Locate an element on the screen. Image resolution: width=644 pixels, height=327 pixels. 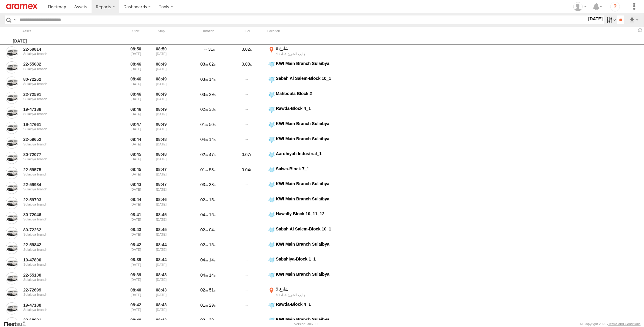
div: © Copyright 2025 - is located at coordinates (611, 324).